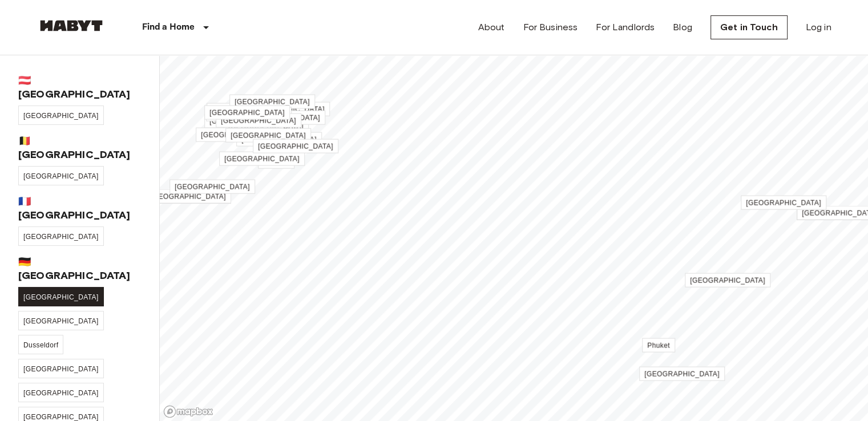 Image resolution: width=868 pixels, height=421 pixels. Describe the element at coordinates (169, 27) in the screenshot. I see `p: Find a Home` at that location.